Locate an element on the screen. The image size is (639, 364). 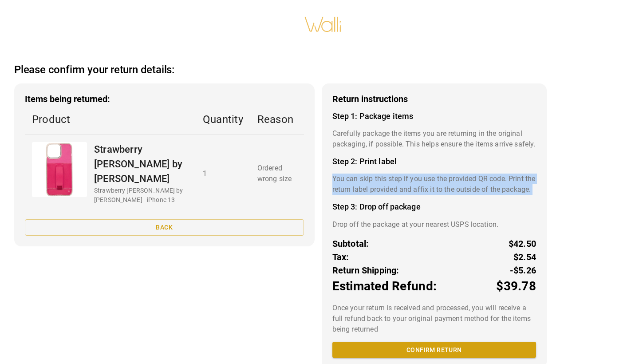
p: 1 is located at coordinates (223, 173).